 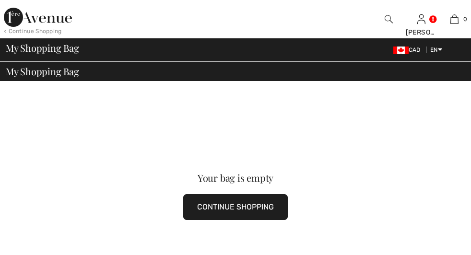 I want to click on img: Canadian Dollar, so click(x=401, y=50).